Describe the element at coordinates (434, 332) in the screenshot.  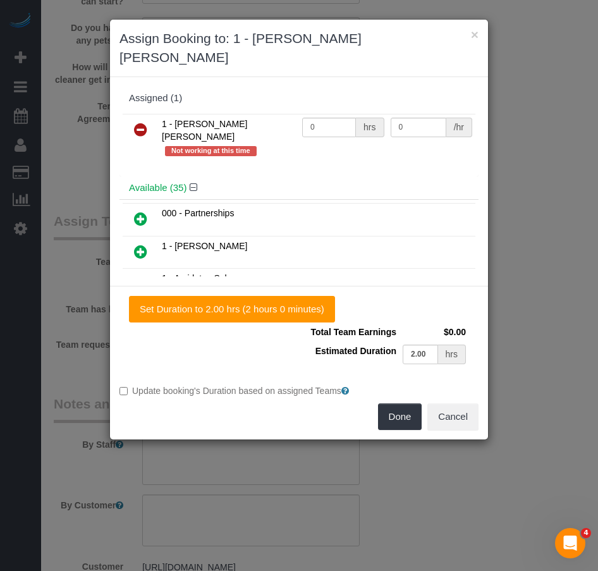
I see `td: $0.00` at that location.